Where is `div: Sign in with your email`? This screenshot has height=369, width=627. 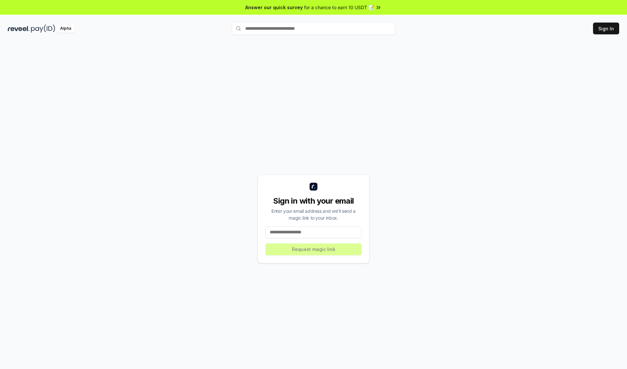 div: Sign in with your email is located at coordinates (314, 201).